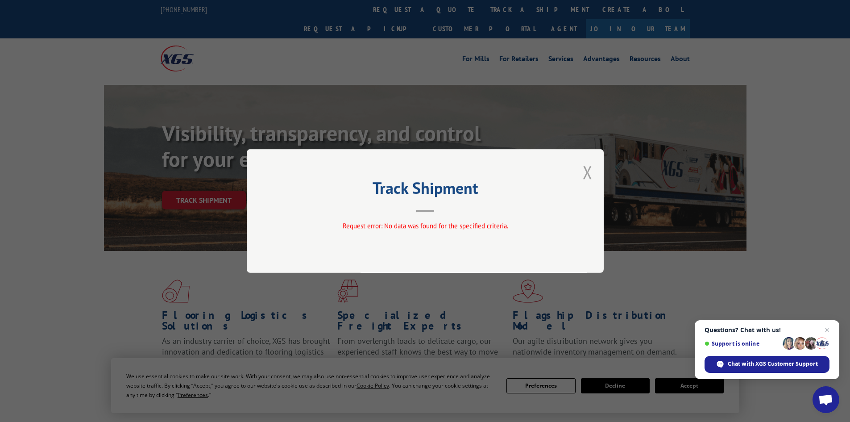 The width and height of the screenshot is (850, 422). I want to click on span: Request error: No data was found for the specified criteria., so click(425, 225).